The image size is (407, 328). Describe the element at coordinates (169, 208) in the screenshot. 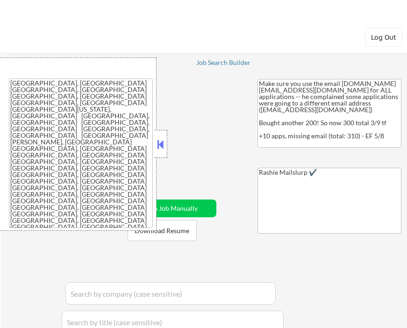

I see `button: Add a Job Manually` at that location.